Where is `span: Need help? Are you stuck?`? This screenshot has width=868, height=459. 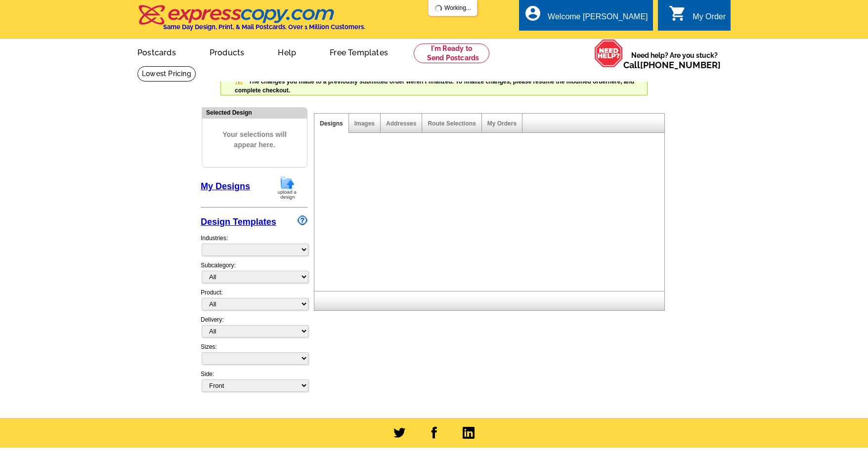
span: Need help? Are you stuck? is located at coordinates (674, 60).